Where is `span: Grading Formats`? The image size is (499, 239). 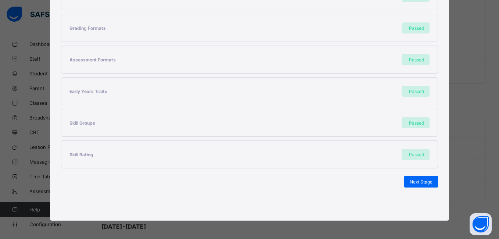
span: Grading Formats is located at coordinates (87, 28).